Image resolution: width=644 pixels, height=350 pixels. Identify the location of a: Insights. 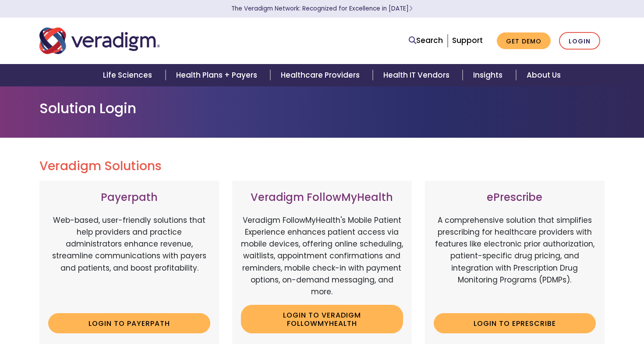
(489, 75).